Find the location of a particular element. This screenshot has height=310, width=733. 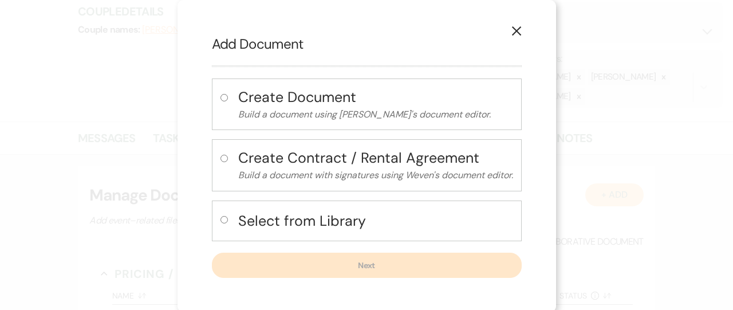

h4: Create Contract / Rental Agreement is located at coordinates (376, 157).